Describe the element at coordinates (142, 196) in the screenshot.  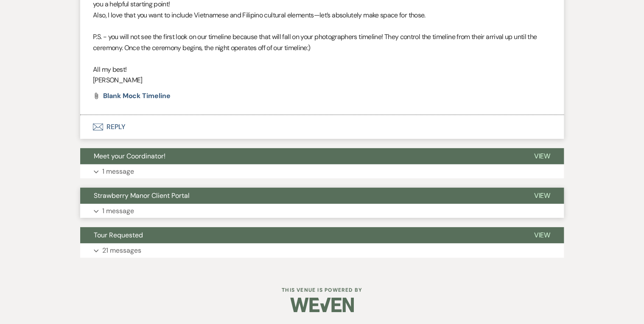
I see `span: Strawberry Manor Client Portal` at that location.